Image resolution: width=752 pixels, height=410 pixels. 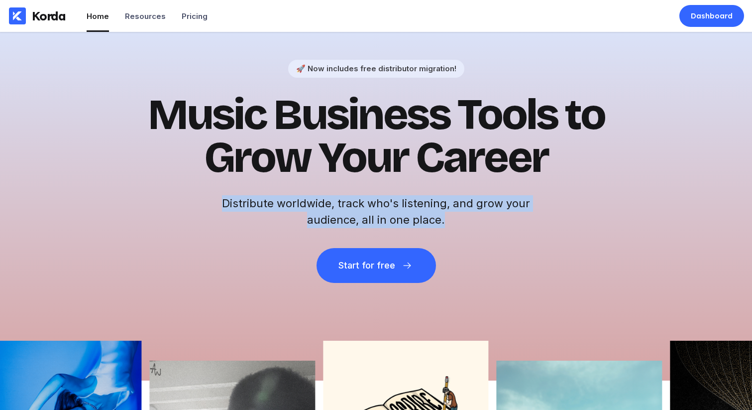 I want to click on button: Start for free, so click(x=376, y=265).